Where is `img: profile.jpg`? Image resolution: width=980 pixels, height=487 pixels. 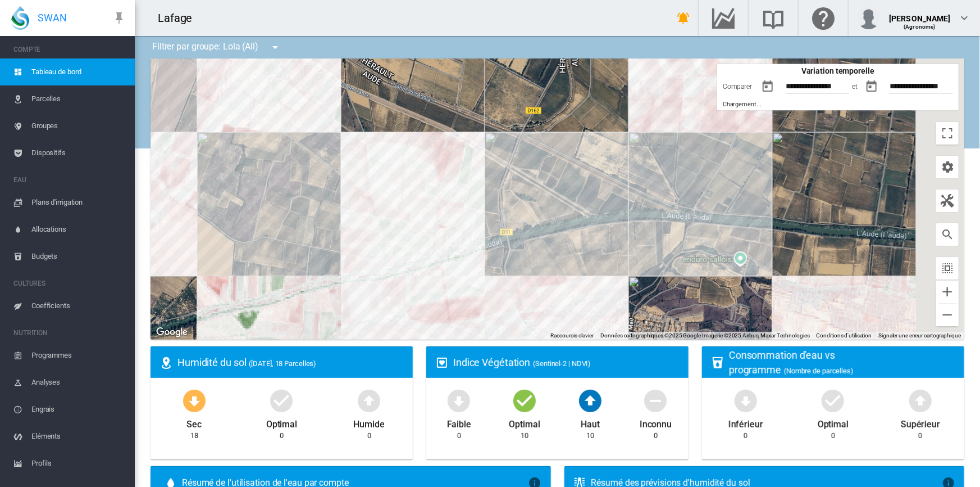
img: profile.jpg is located at coordinates (869, 18).